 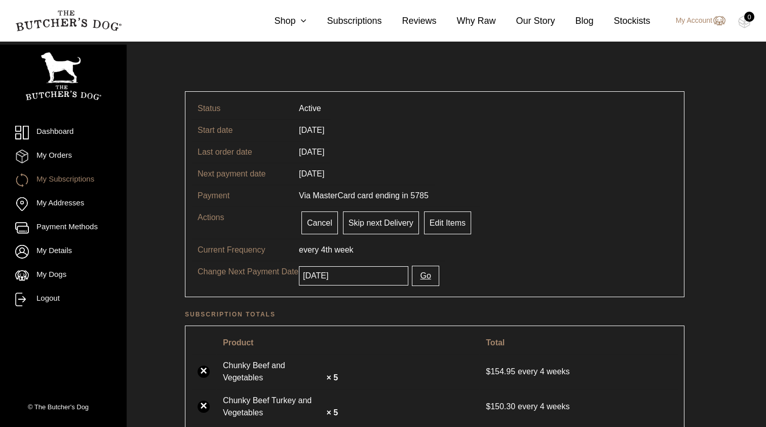 What do you see at coordinates (525, 21) in the screenshot?
I see `a: Our Story` at bounding box center [525, 21].